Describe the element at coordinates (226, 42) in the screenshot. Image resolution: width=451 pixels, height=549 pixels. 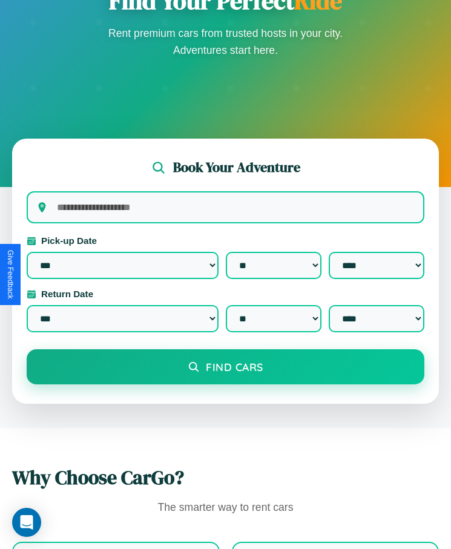
I see `p: Rent premium cars from trusted hosts in your city. Adventures start here.` at that location.